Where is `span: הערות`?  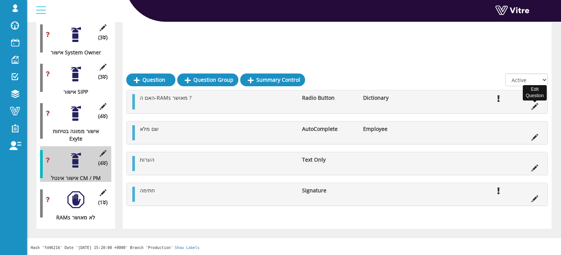 span: הערות is located at coordinates (147, 159).